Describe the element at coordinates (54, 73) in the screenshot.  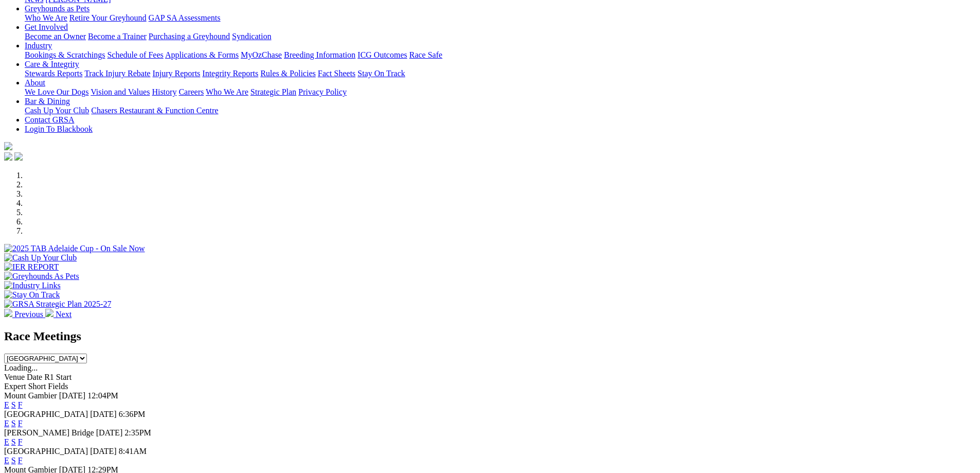
I see `a: Stewards Reports` at that location.